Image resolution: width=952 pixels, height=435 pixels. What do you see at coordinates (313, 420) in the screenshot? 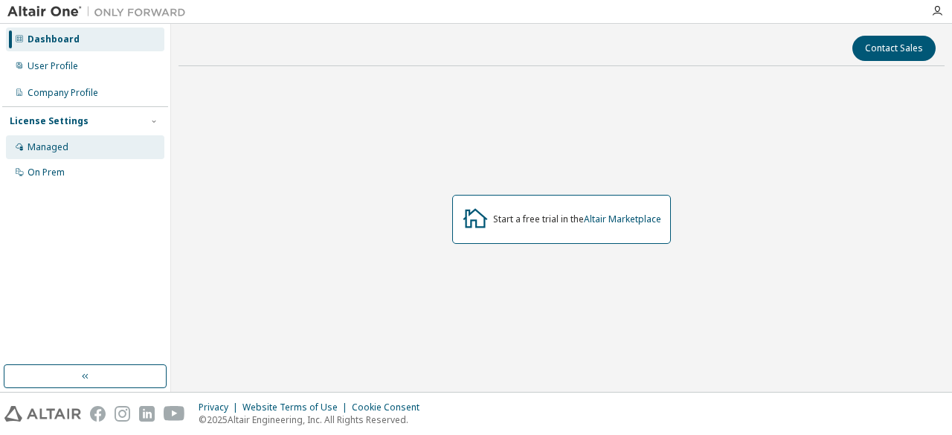
I see `p: © 2025 Altair Engineering, Inc. All Rights Reserved.` at bounding box center [313, 420].